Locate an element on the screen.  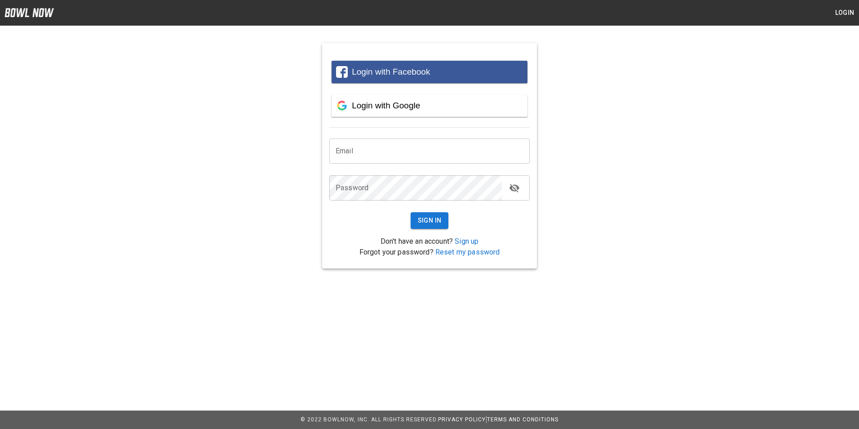
a: Sign up is located at coordinates (467, 241).